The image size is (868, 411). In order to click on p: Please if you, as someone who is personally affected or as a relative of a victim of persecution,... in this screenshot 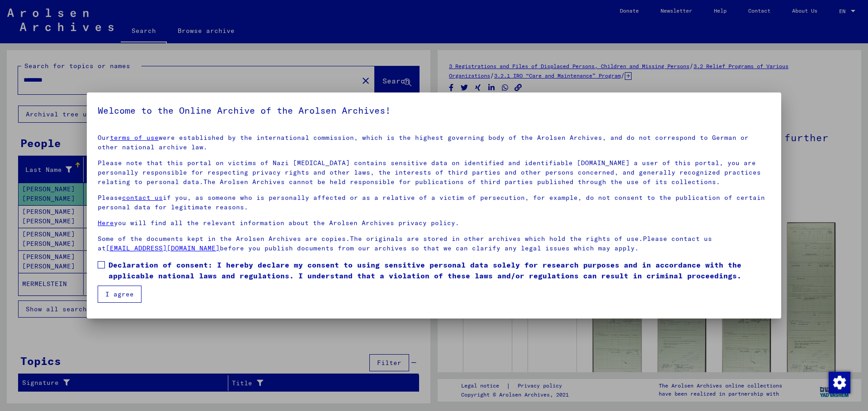, I will do `click(434, 202)`.